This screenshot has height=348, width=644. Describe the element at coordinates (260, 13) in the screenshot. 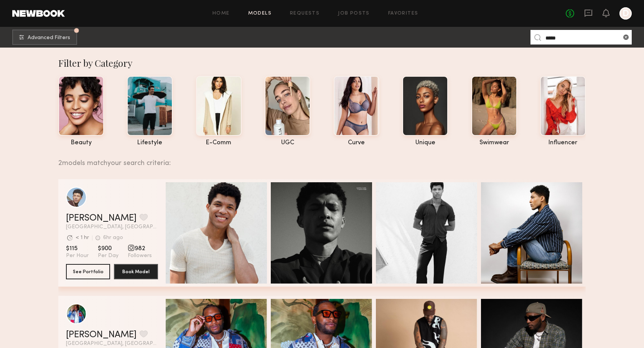

I see `a: Models` at that location.